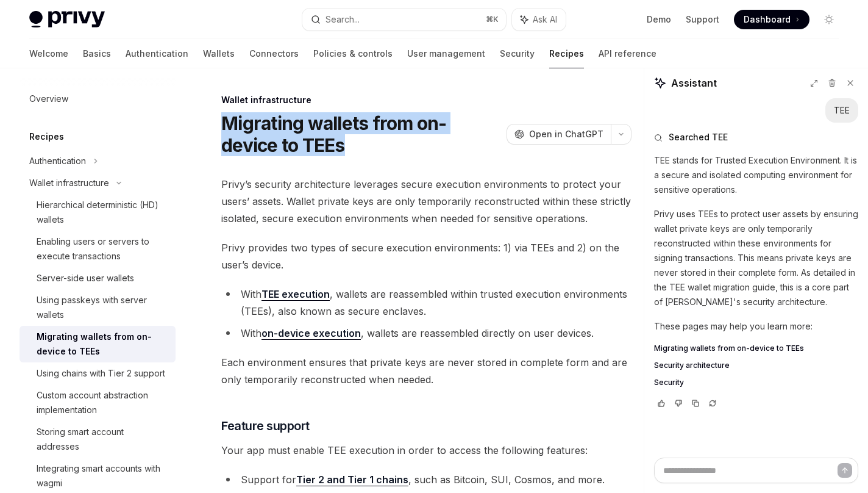 This screenshot has width=868, height=493. What do you see at coordinates (57, 161) in the screenshot?
I see `div: Authentication` at bounding box center [57, 161].